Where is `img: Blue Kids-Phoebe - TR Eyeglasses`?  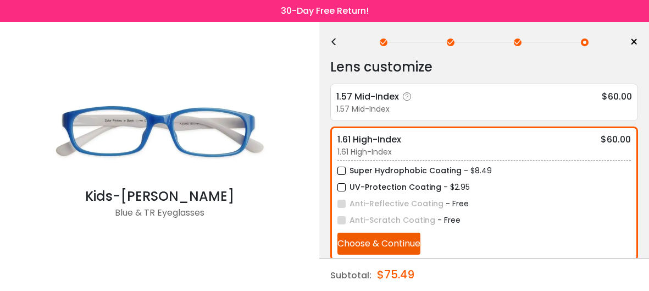
img: Blue Kids-Phoebe - TR Eyeglasses is located at coordinates (160, 131).